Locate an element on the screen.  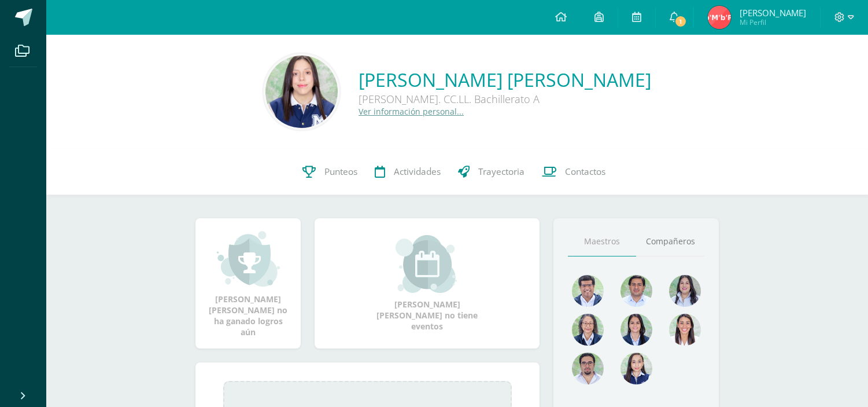
img: 1934cc27df4ca65fd091d7882280e9dd.png is located at coordinates (685, 291).